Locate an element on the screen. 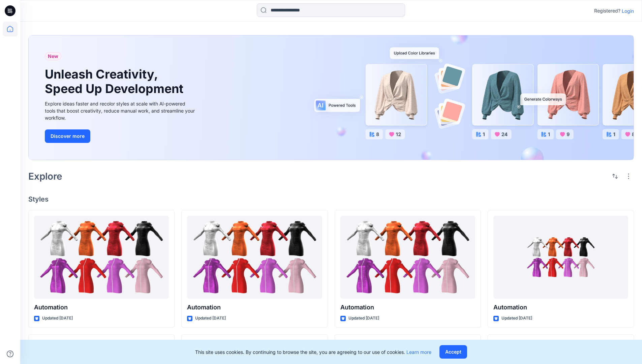 The width and height of the screenshot is (642, 364). h4: Styles is located at coordinates (331, 200).